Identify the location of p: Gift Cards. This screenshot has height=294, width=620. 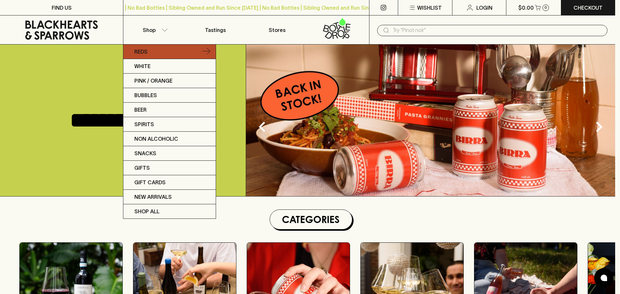
(150, 182).